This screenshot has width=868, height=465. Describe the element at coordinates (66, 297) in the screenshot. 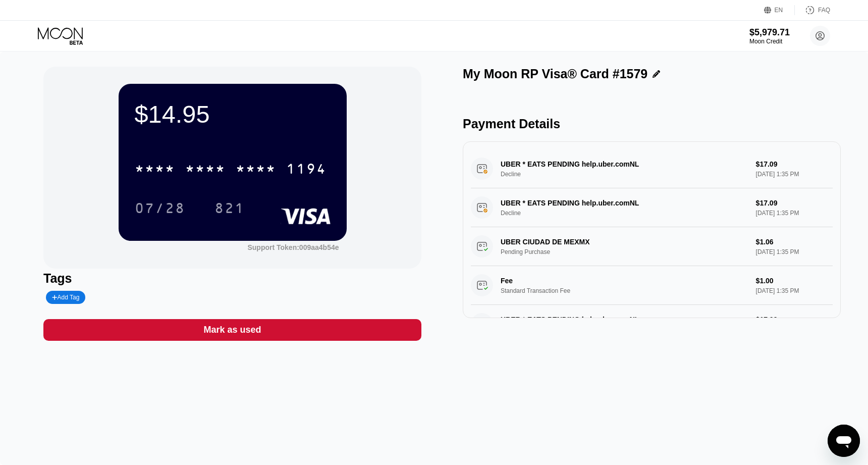

I see `div: Add Tag` at that location.